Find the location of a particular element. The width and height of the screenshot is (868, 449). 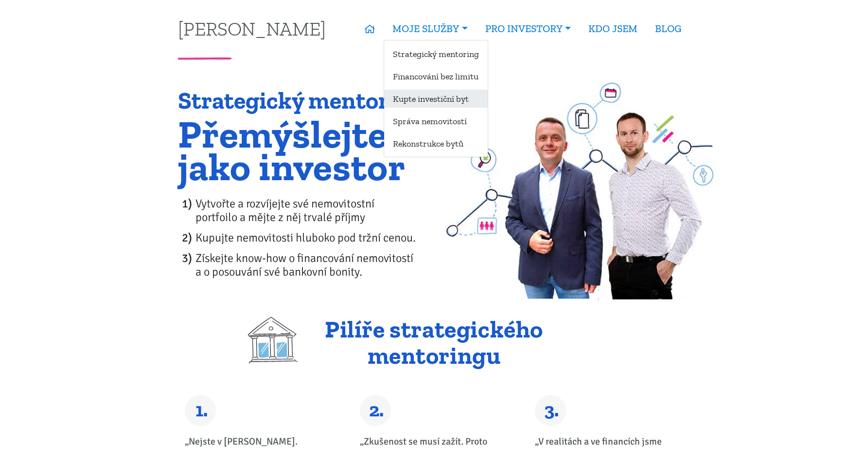

li: Kupujte nemovitosti hluboko pod tržní cenou. is located at coordinates (311, 238).